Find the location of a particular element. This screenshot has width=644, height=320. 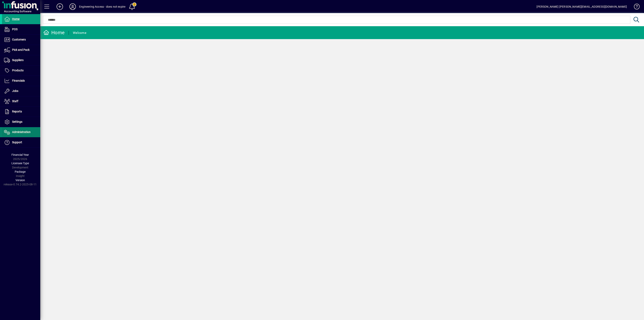

a: Administration is located at coordinates (21, 132).